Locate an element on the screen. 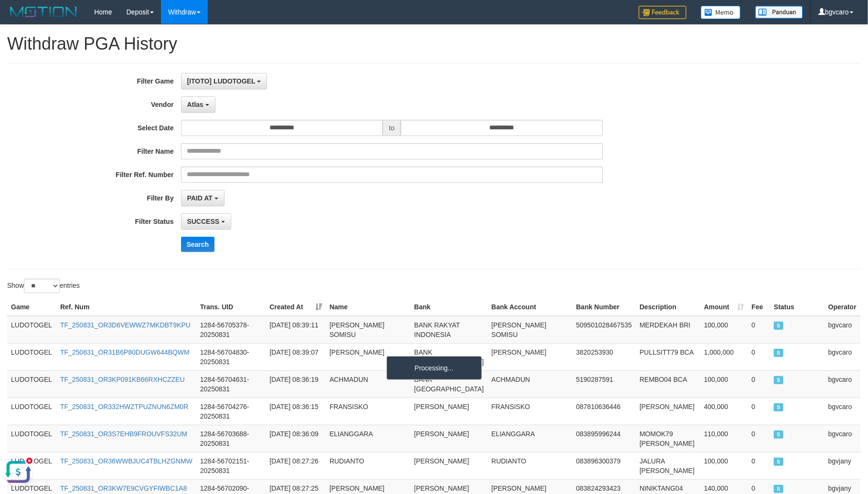 The width and height of the screenshot is (868, 494). td: bgvjany is located at coordinates (842, 466).